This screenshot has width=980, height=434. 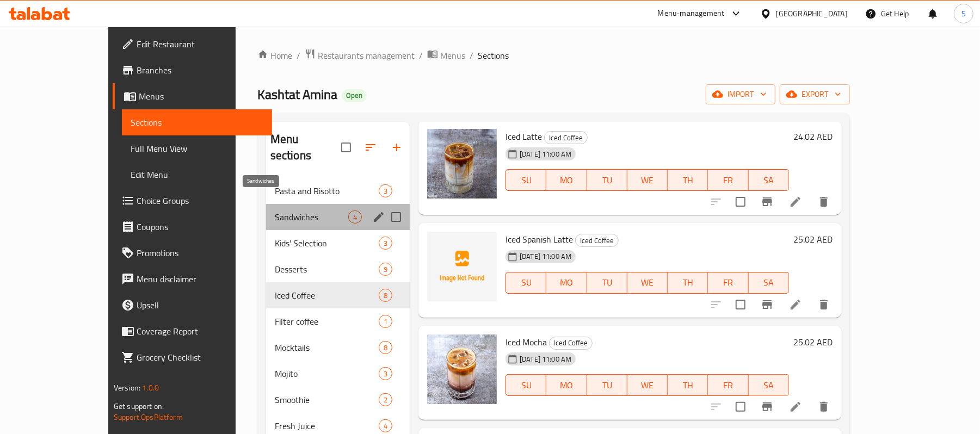 What do you see at coordinates (192, 70) in the screenshot?
I see `a: Branches` at bounding box center [192, 70].